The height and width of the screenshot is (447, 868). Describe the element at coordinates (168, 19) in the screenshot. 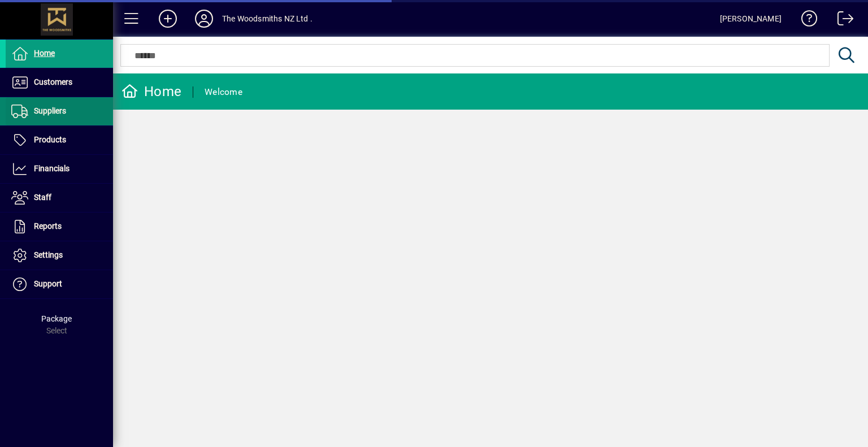

I see `button: Add` at that location.